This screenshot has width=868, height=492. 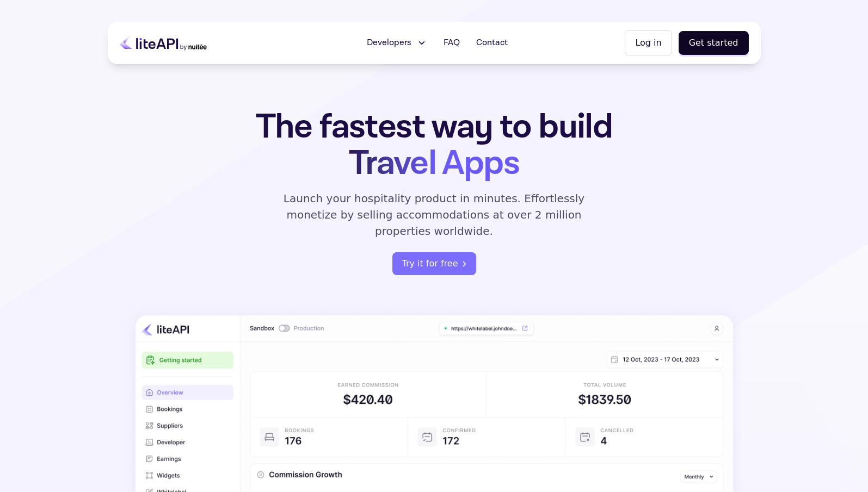 What do you see at coordinates (434, 145) in the screenshot?
I see `h1: The fastest way to build` at bounding box center [434, 145].